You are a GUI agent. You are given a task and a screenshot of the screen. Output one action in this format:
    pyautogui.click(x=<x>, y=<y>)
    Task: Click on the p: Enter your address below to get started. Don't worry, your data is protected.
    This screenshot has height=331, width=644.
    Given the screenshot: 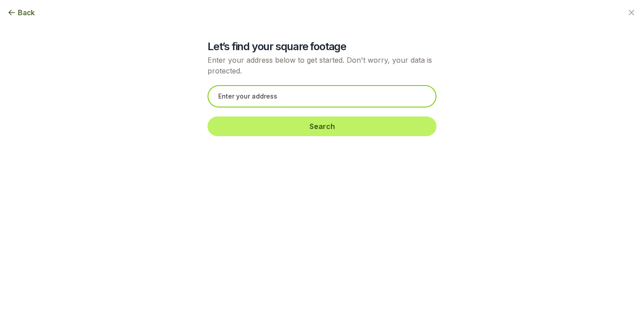 What is the action you would take?
    pyautogui.click(x=322, y=65)
    